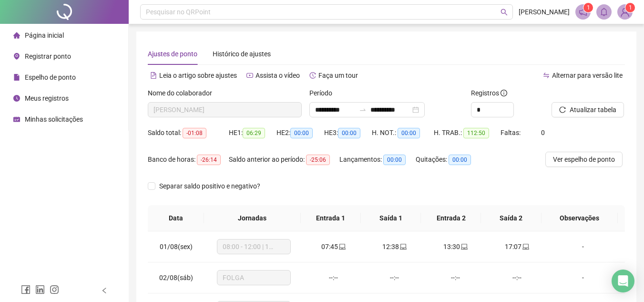 The width and height of the screenshot is (644, 302). What do you see at coordinates (176, 277) in the screenshot?
I see `span: 02/08(sáb)` at bounding box center [176, 277].